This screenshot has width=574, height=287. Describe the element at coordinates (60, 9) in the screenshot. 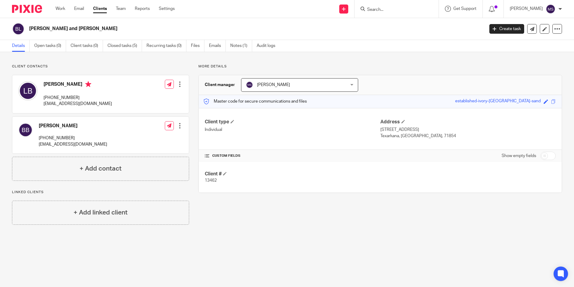

I see `a: Work` at that location.